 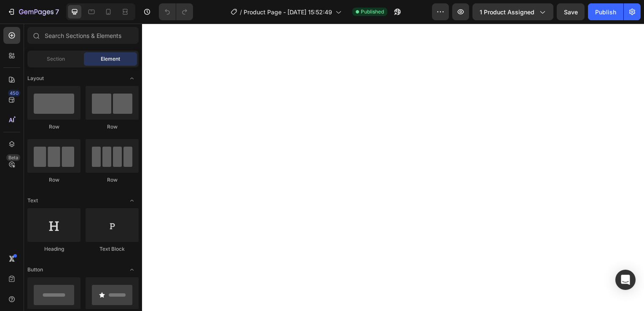 I want to click on div: Undo/Redo, so click(x=176, y=12).